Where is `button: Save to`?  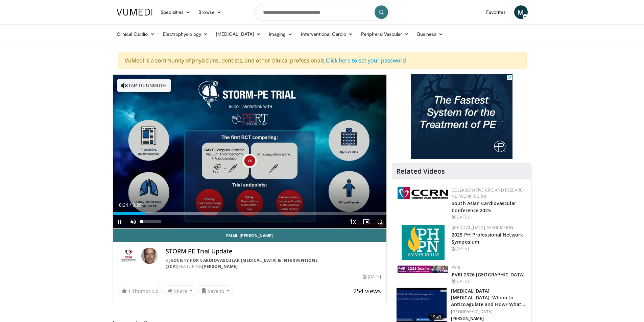
button: Save to is located at coordinates (215, 291).